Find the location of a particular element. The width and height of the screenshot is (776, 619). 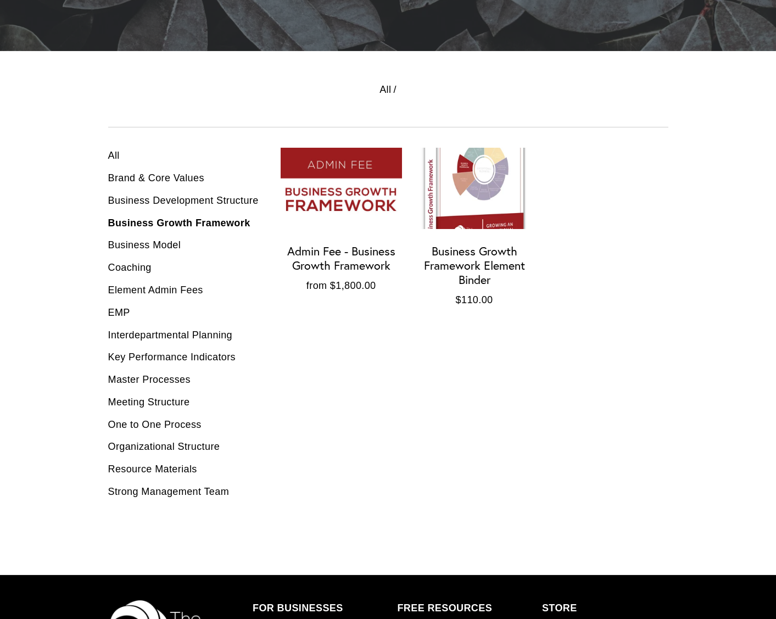

div: Business Growth Framework Element Binder is located at coordinates (474, 266).